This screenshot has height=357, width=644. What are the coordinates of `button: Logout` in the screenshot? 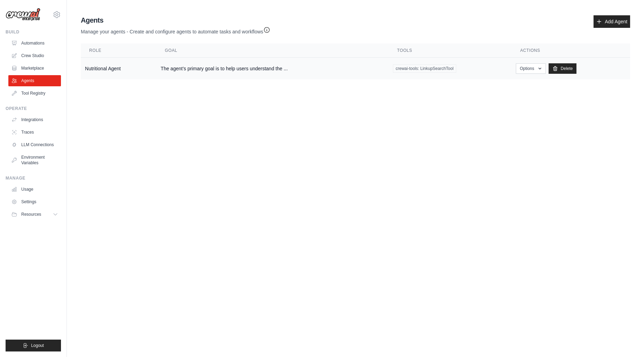 It's located at (33, 346).